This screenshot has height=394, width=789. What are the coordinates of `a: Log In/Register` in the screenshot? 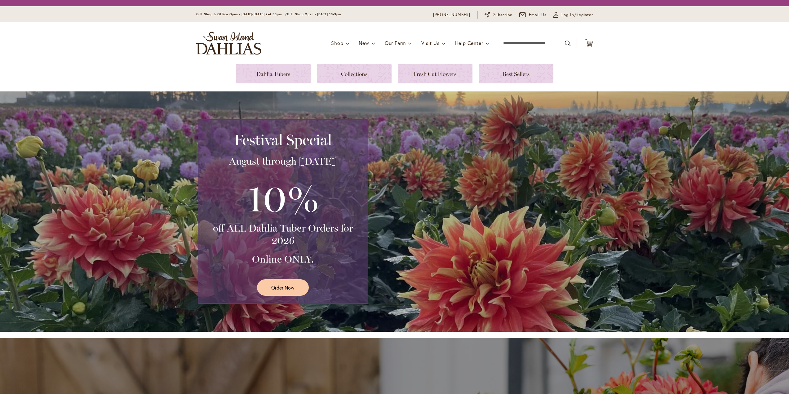 It's located at (573, 15).